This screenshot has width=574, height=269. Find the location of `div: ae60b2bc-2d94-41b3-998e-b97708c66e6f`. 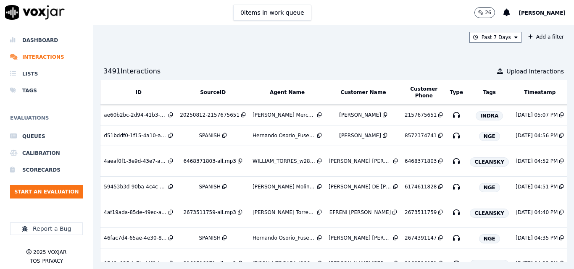

div: ae60b2bc-2d94-41b3-998e-b97708c66e6f is located at coordinates (135, 115).